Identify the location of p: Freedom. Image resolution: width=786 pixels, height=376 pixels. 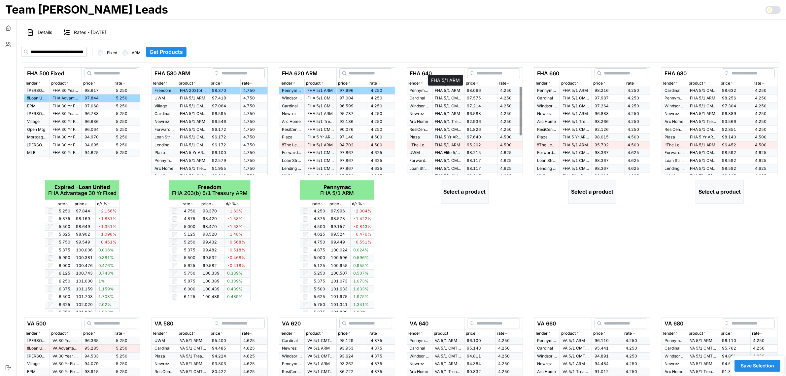
(164, 90).